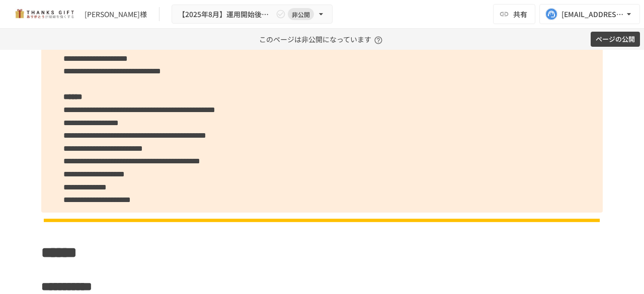 The height and width of the screenshot is (294, 644). Describe the element at coordinates (252, 14) in the screenshot. I see `button: 【2025年8月】運用開始後振り返りミーティング非公開` at that location.